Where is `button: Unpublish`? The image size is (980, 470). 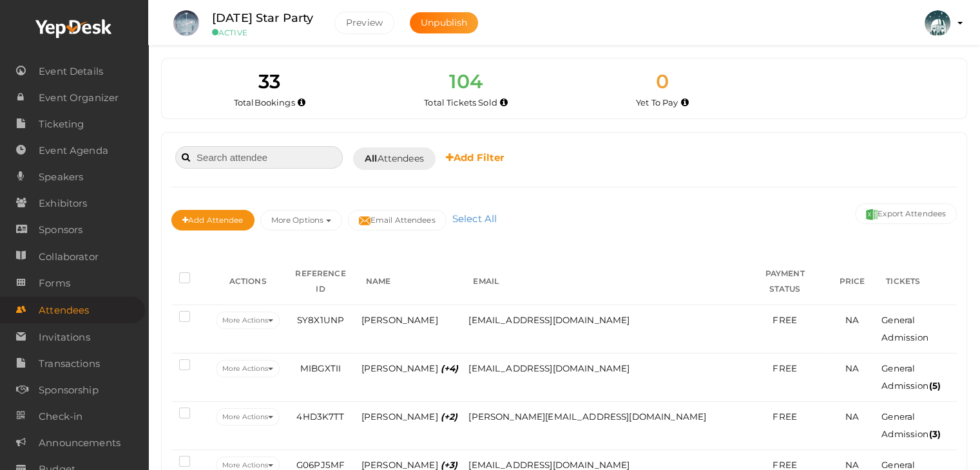 button: Unpublish is located at coordinates (444, 22).